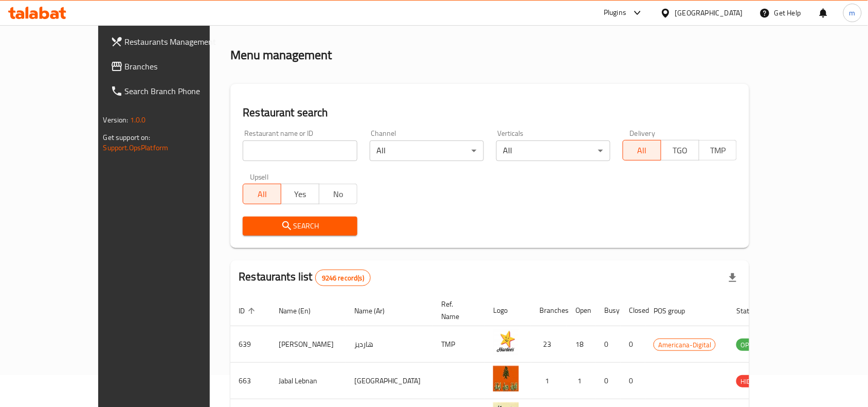 This screenshot has height=407, width=868. What do you see at coordinates (680, 150) in the screenshot?
I see `button: TGO` at bounding box center [680, 150].